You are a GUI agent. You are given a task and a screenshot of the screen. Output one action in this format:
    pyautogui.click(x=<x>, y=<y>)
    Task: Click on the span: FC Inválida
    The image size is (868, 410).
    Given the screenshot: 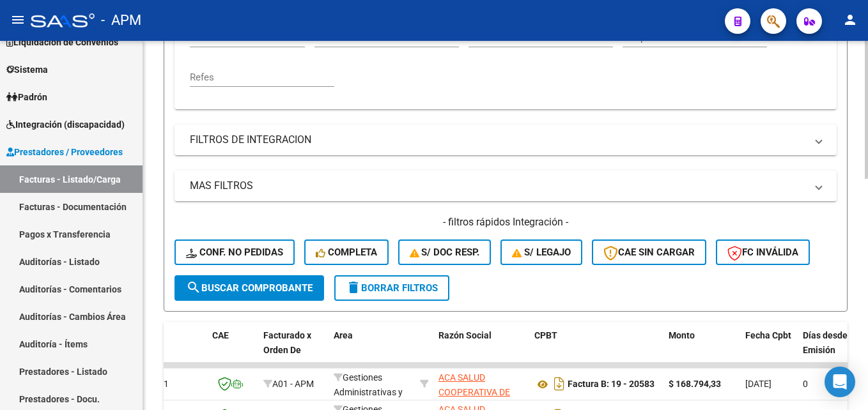 What is the action you would take?
    pyautogui.click(x=762, y=252)
    